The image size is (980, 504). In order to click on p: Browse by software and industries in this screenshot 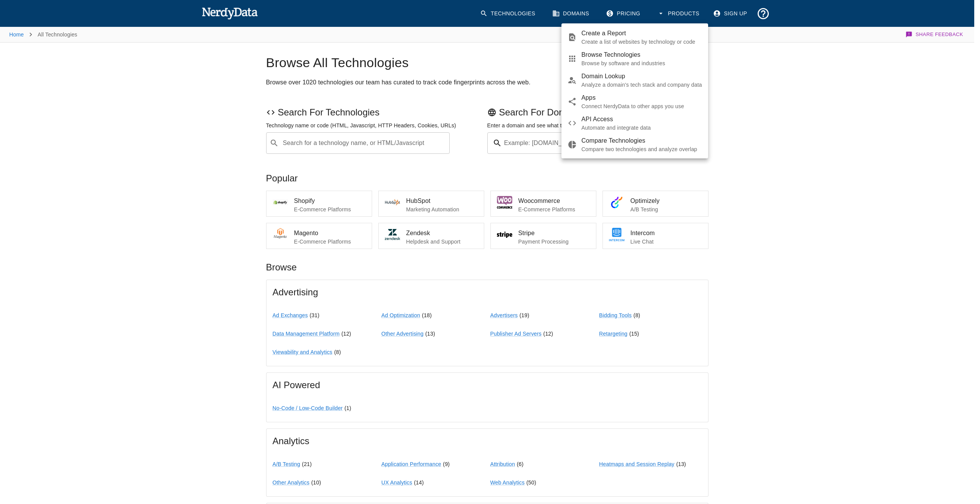, I will do `click(642, 64)`.